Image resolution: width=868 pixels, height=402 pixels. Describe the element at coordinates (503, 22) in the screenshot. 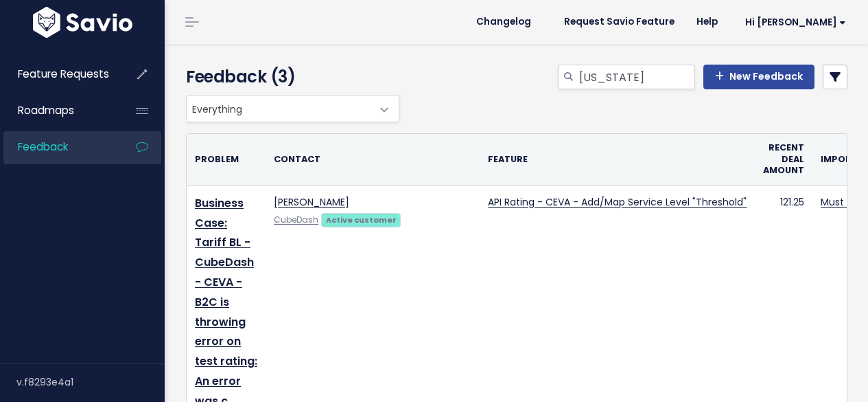

I see `span: Changelog` at that location.